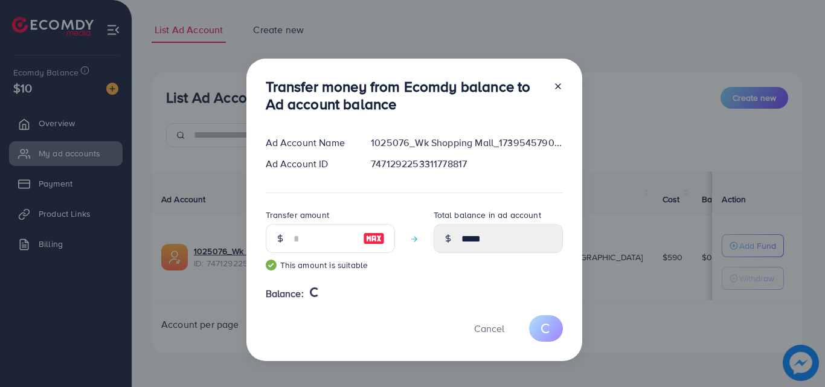 The width and height of the screenshot is (825, 387). Describe the element at coordinates (489, 329) in the screenshot. I see `span: Cancel` at that location.